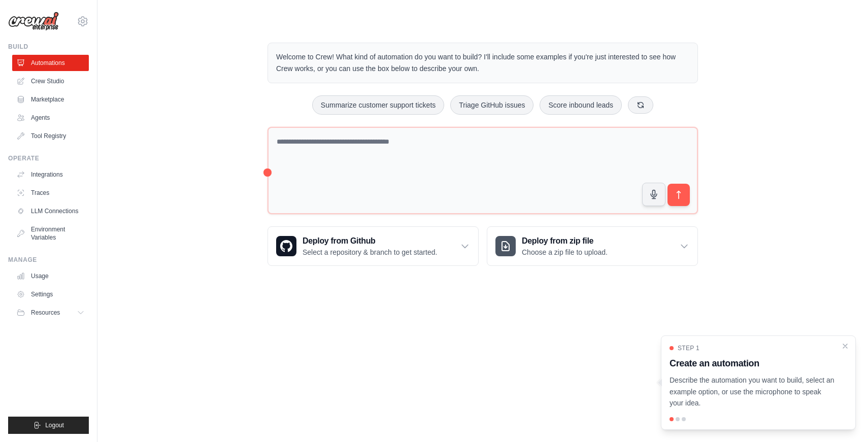 The width and height of the screenshot is (868, 442). Describe the element at coordinates (48, 46) in the screenshot. I see `div: Build` at that location.